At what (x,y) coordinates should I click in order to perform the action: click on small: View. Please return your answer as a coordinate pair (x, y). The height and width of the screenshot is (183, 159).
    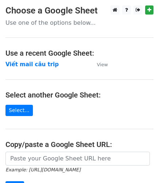
    Looking at the image, I should click on (102, 65).